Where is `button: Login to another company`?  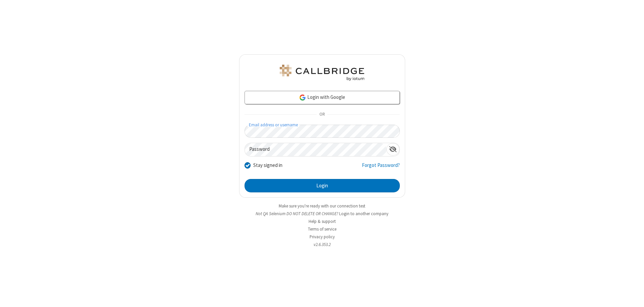 button: Login to another company is located at coordinates (364, 214).